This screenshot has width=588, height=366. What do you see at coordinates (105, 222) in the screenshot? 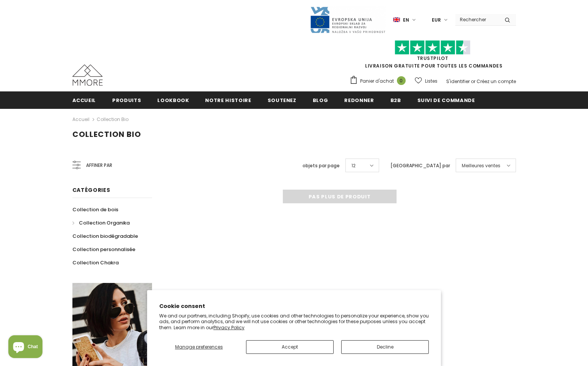
I see `span: Collection Organika` at bounding box center [105, 222].